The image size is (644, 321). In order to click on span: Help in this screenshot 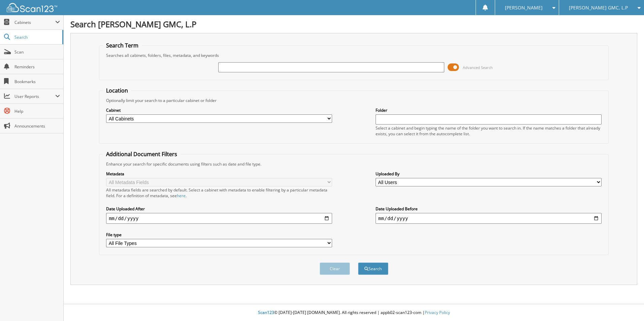, I will do `click(37, 111)`.